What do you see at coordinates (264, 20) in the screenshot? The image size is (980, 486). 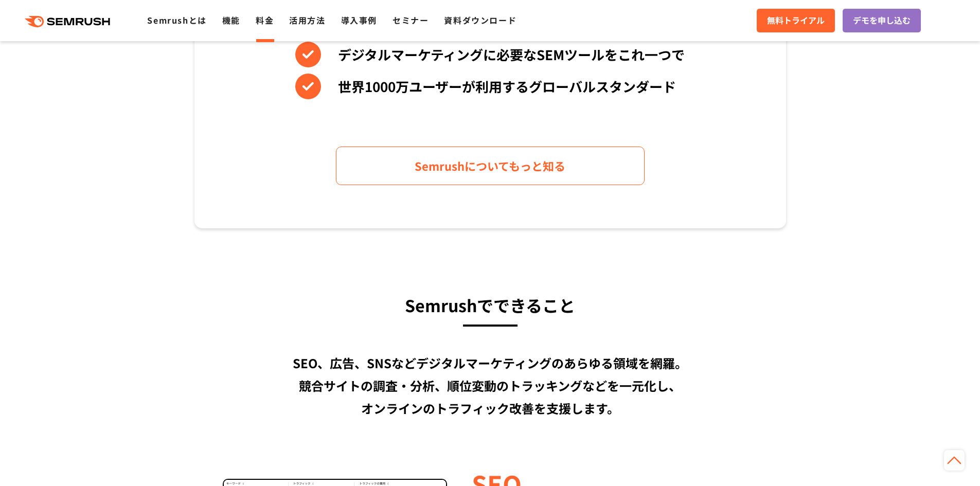 I see `a: 料金` at bounding box center [264, 20].